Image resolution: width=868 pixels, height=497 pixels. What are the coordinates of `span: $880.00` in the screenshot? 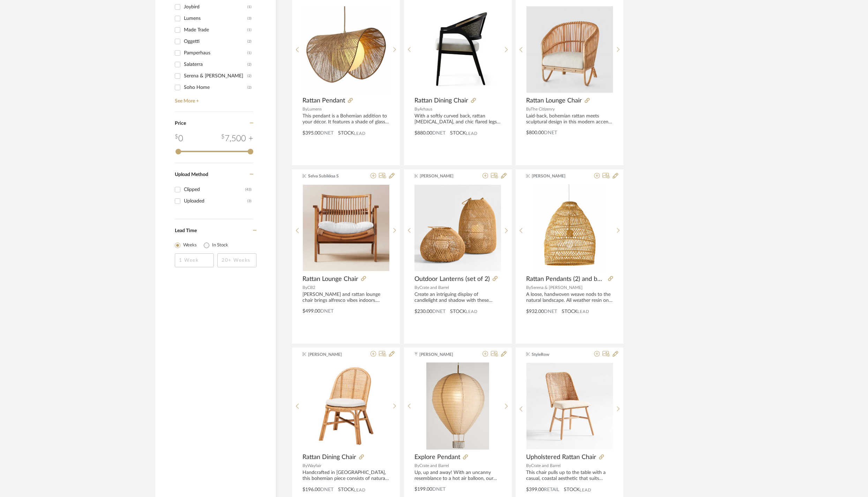 It's located at (423, 133).